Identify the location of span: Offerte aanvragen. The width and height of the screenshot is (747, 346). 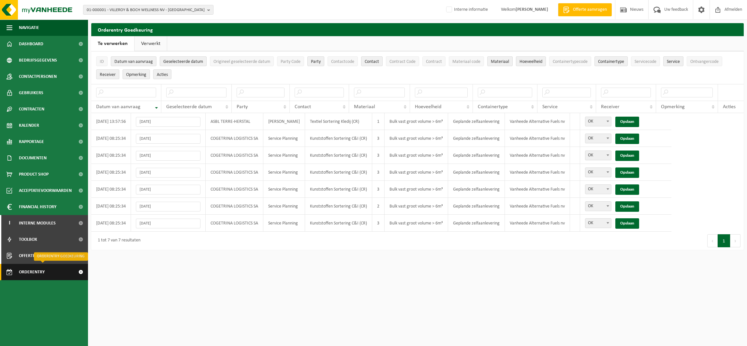
(39, 256).